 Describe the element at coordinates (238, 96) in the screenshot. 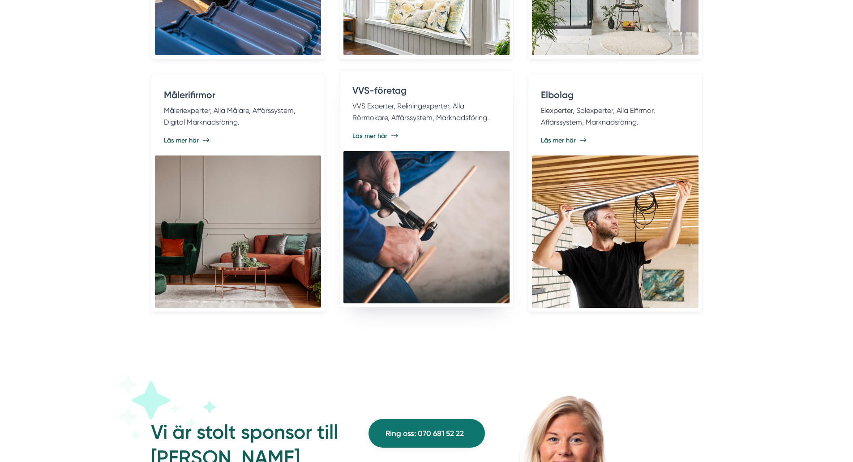

I see `h4: Målerifirmor` at that location.